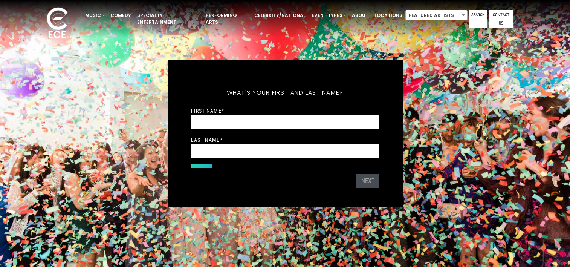 This screenshot has height=267, width=570. What do you see at coordinates (227, 19) in the screenshot?
I see `a: Performing Arts` at bounding box center [227, 19].